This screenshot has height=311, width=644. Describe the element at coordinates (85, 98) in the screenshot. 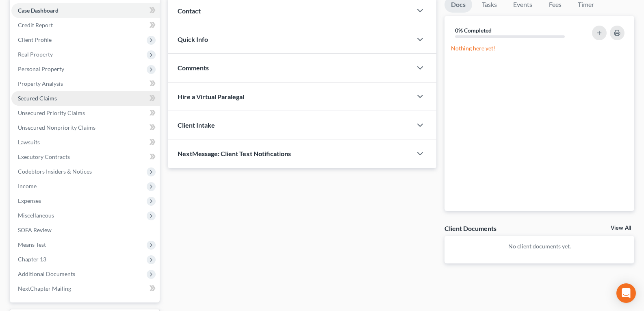

I see `a: Secured Claims` at that location.